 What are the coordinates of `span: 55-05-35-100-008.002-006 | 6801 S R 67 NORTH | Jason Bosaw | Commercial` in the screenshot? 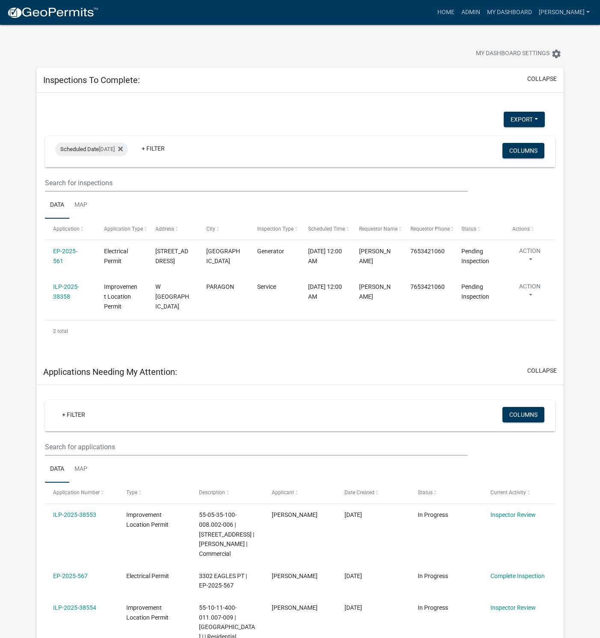 It's located at (226, 534).